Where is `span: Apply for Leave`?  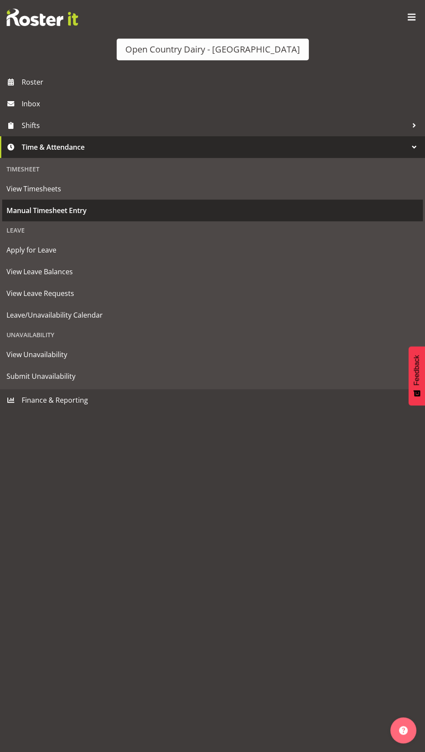 span: Apply for Leave is located at coordinates (213, 250).